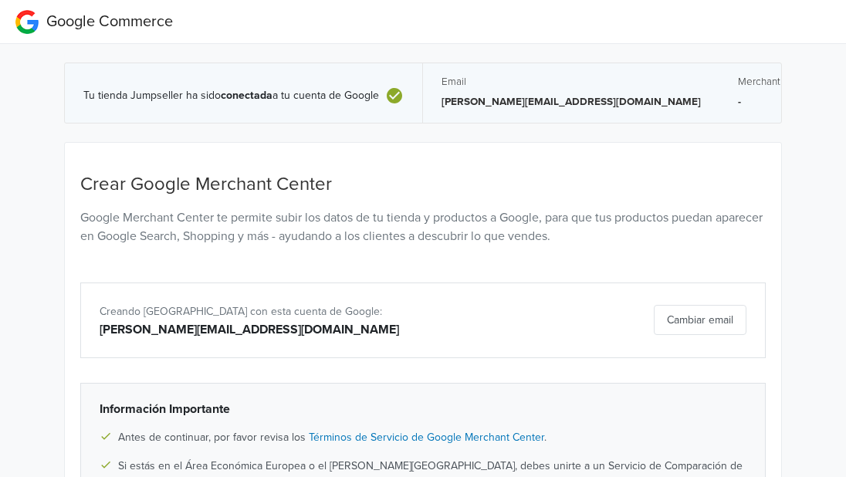  I want to click on span: Google Commerce, so click(110, 22).